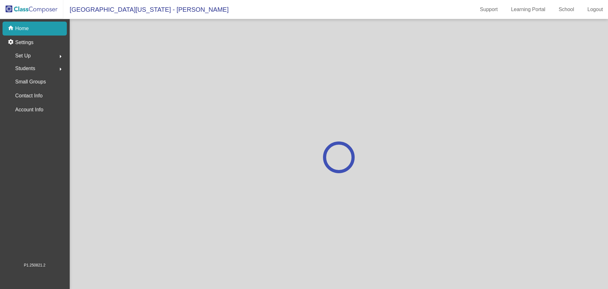  I want to click on span: Students, so click(25, 68).